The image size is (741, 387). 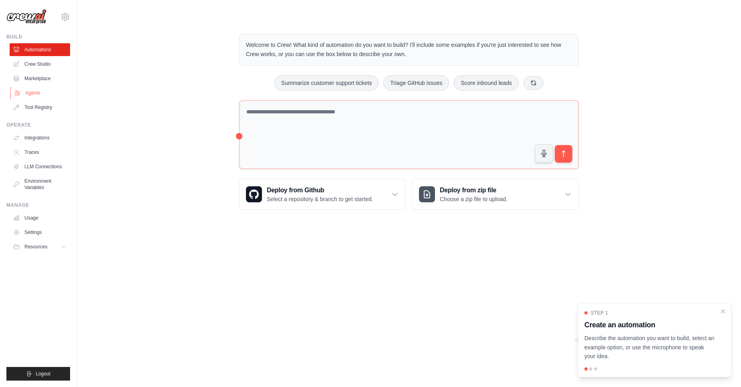 What do you see at coordinates (473, 199) in the screenshot?
I see `p: Choose a zip file to upload.` at bounding box center [473, 199].